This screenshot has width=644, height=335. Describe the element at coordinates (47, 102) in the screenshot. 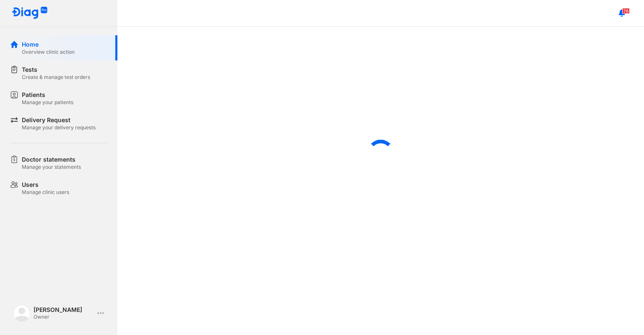

I see `div: Manage your patients` at that location.